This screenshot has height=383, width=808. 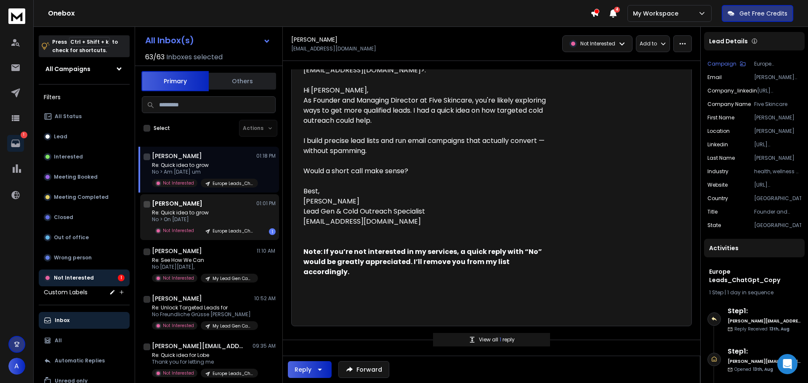 I want to click on button: Wrong person, so click(x=84, y=258).